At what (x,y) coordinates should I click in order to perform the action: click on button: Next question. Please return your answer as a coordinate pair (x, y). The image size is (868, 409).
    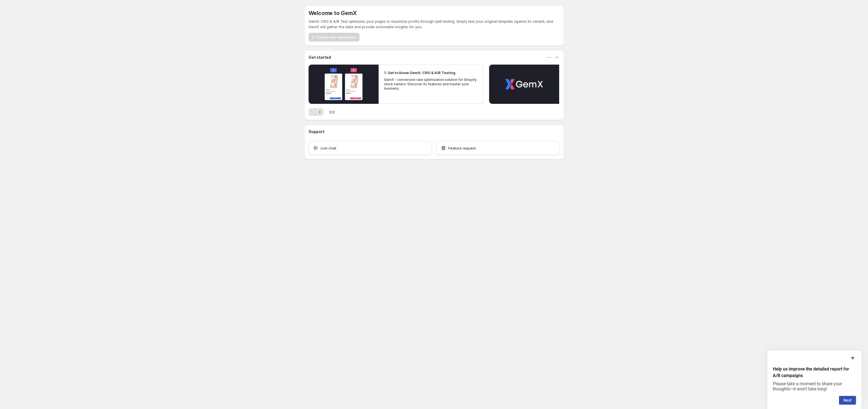
    Looking at the image, I should click on (848, 401).